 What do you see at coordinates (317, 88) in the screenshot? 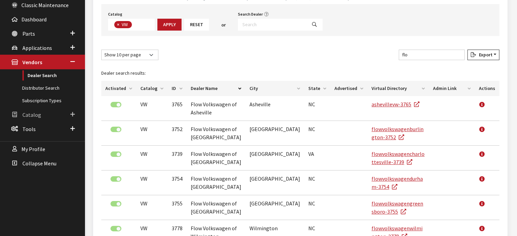
I see `th: State: activate to sort column ascending` at bounding box center [317, 88].